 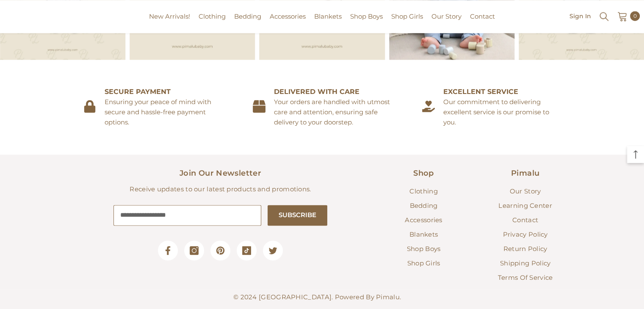 I want to click on h2: Shop, so click(x=424, y=173).